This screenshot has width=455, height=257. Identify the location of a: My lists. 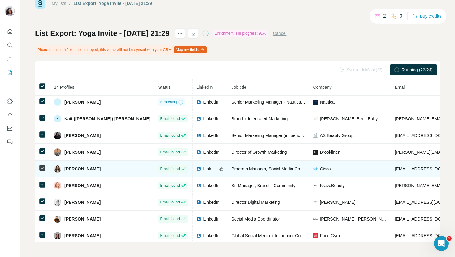
(59, 3).